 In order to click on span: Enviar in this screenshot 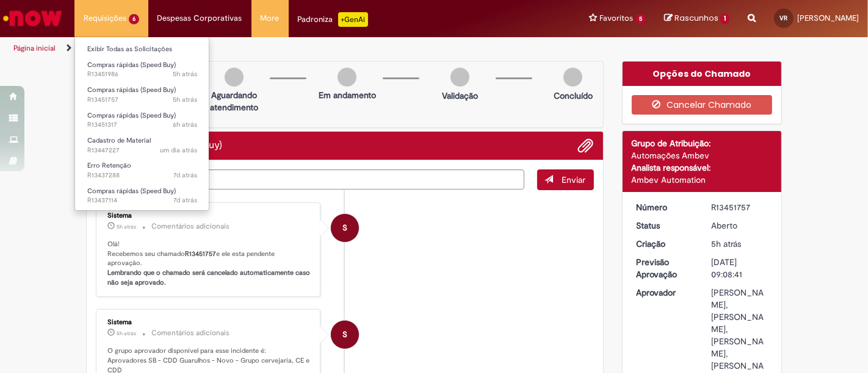, I will do `click(574, 180)`.